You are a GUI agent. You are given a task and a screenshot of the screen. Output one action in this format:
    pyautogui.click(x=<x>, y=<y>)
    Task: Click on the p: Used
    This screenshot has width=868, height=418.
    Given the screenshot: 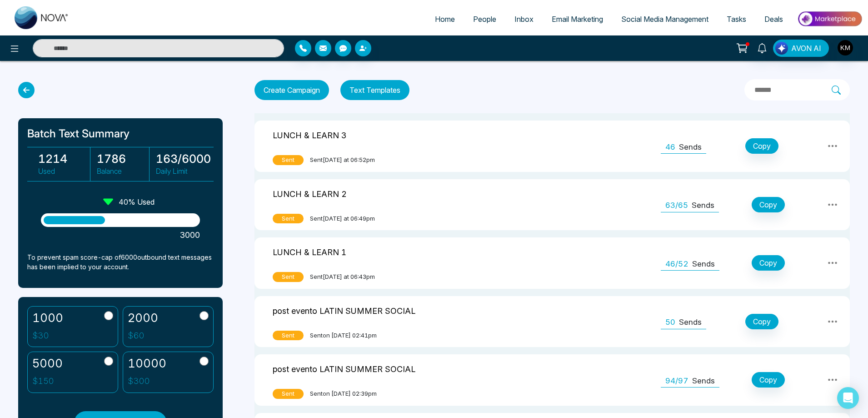 What is the action you would take?
    pyautogui.click(x=64, y=171)
    